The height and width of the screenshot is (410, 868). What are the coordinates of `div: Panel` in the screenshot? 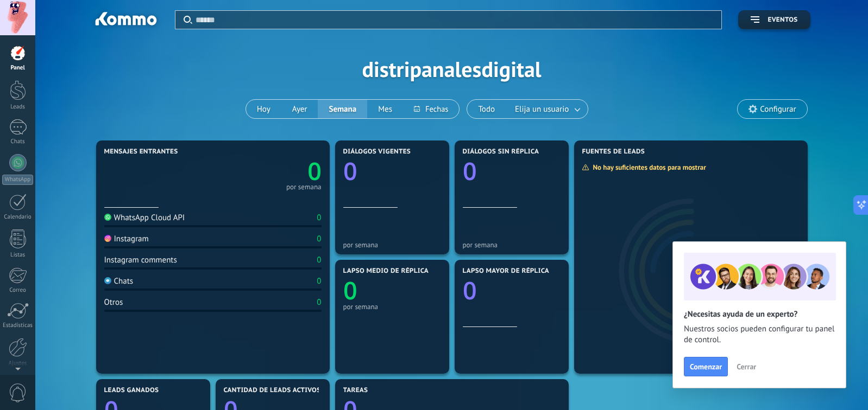 It's located at (18, 68).